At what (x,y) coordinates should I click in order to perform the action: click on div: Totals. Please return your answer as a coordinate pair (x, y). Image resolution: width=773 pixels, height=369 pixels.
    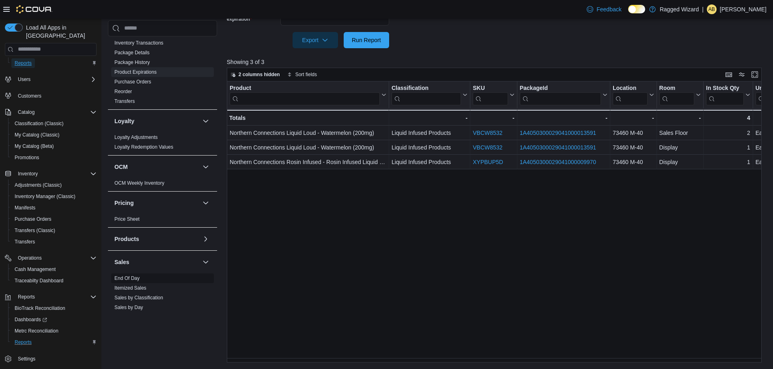
    Looking at the image, I should click on (307, 118).